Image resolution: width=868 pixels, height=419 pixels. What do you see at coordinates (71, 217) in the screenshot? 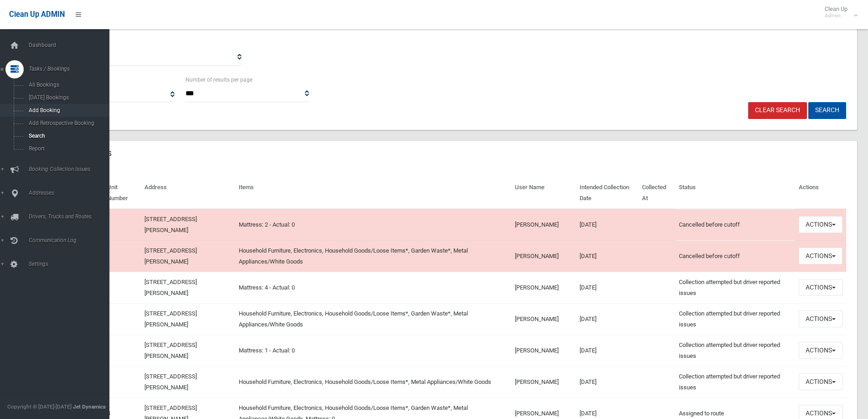
I see `span: Drivers, Trucks and Routes` at bounding box center [71, 217].